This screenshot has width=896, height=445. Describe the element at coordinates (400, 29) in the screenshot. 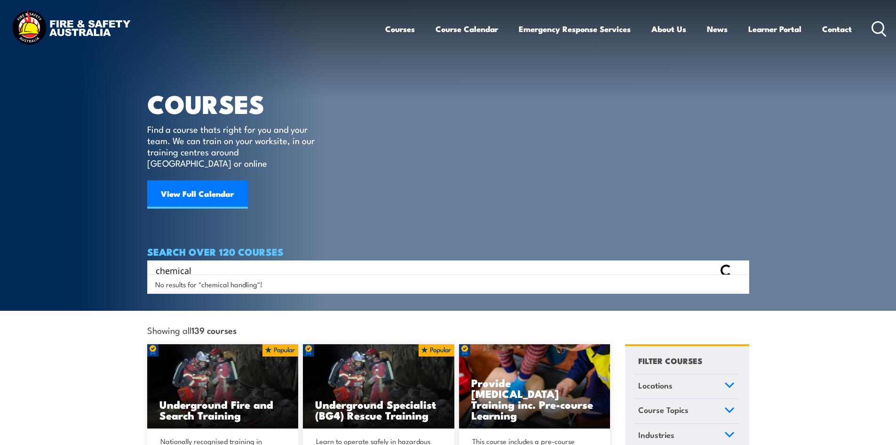

I see `a: Courses` at that location.